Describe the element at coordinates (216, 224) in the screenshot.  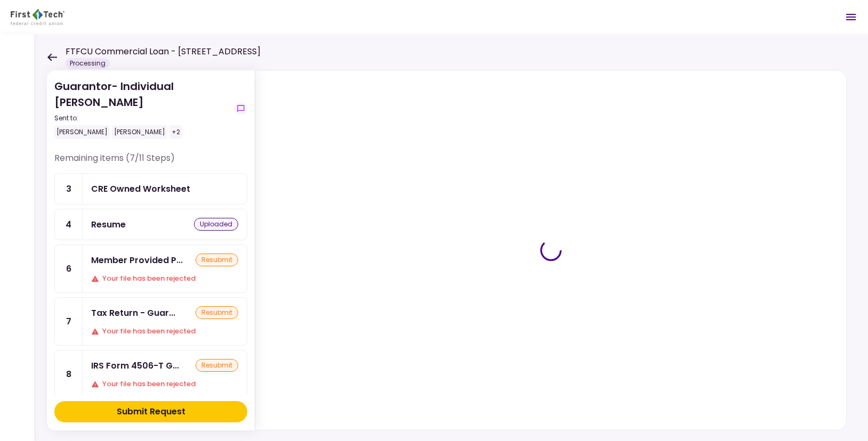
I see `div: uploaded` at that location.